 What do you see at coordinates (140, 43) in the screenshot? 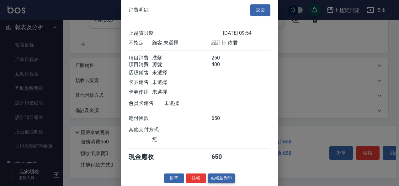
I see `div: 不指定` at bounding box center [140, 43].